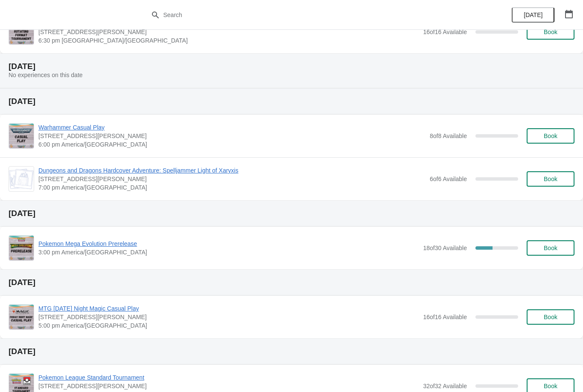 The width and height of the screenshot is (583, 392). Describe the element at coordinates (21, 317) in the screenshot. I see `img: MTG Friday Night Magic Casual Play | 2040 Louetta Rd Ste I Spring, TX 77388 | 5:00 pm America/Chi...` at that location.